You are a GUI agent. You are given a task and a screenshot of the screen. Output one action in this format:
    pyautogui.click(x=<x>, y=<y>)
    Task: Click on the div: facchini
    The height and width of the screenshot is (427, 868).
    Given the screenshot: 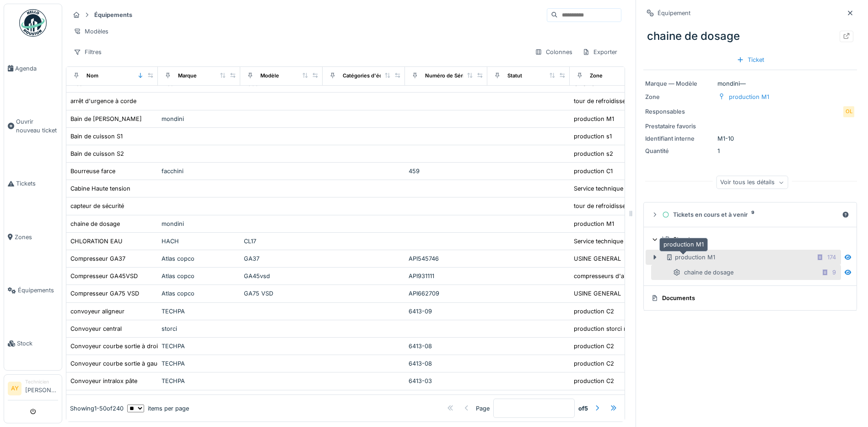 What is the action you would take?
    pyautogui.click(x=199, y=171)
    